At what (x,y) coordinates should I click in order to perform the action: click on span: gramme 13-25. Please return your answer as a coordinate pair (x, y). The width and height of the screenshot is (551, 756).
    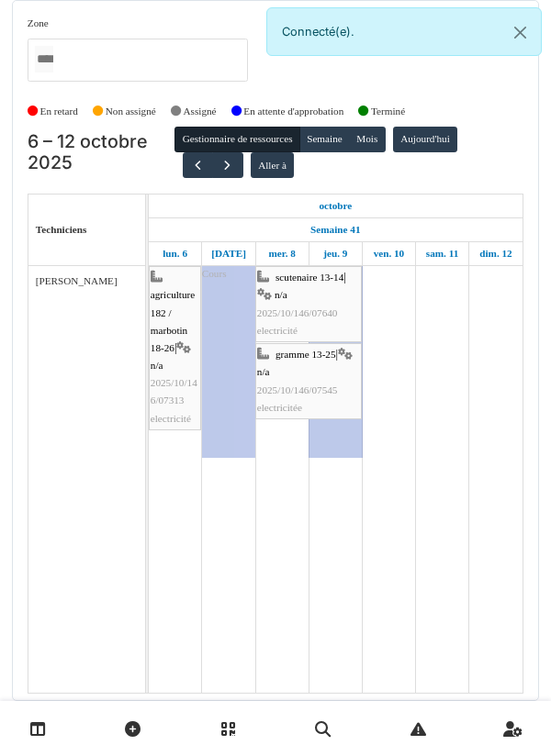
    Looking at the image, I should click on (306, 354).